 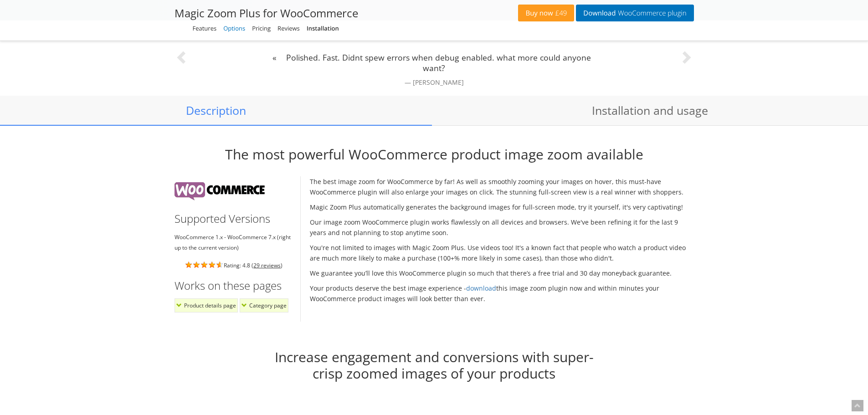 What do you see at coordinates (502, 293) in the screenshot?
I see `p: Your products deserve the best image experience - this image zoom plugin now and within minutes y...` at bounding box center [502, 293].